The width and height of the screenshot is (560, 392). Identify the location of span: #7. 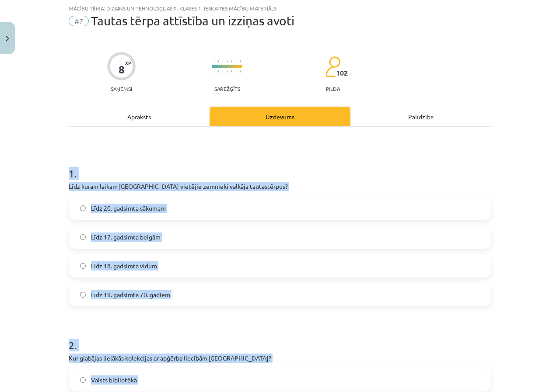
(79, 21).